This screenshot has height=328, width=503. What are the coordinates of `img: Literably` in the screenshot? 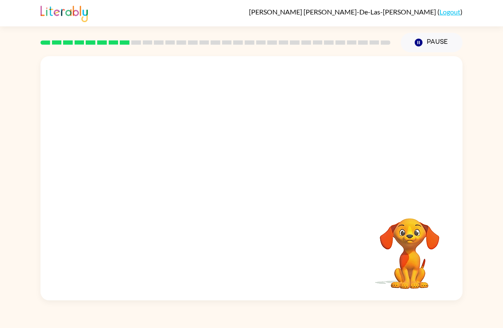 It's located at (64, 13).